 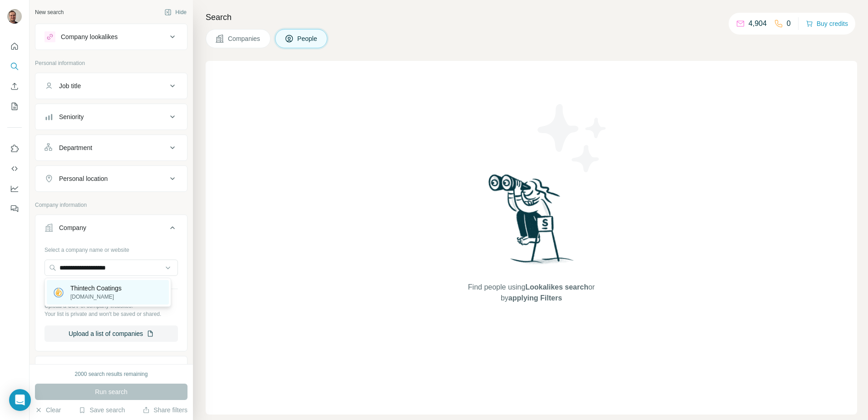 I want to click on div: 2000 search results remaining, so click(x=111, y=373).